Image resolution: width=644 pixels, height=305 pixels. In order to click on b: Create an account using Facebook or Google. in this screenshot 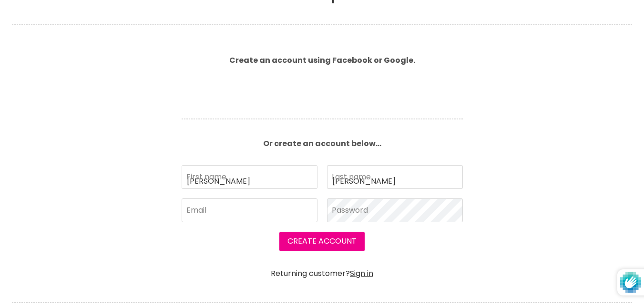, I will do `click(322, 60)`.